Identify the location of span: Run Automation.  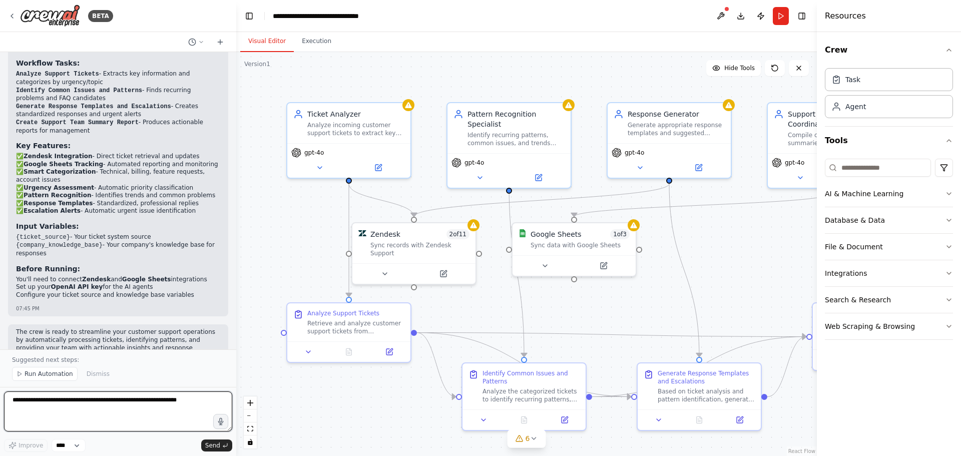
(49, 374).